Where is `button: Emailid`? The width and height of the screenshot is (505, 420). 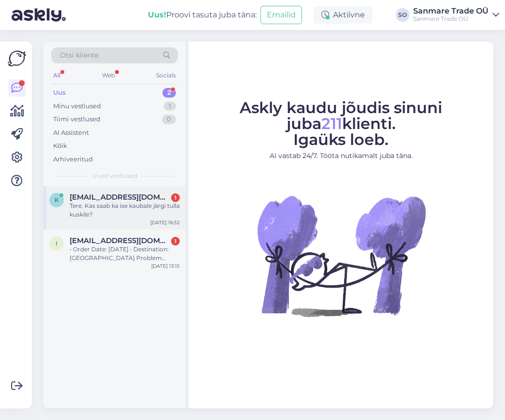
button: Emailid is located at coordinates (281, 15).